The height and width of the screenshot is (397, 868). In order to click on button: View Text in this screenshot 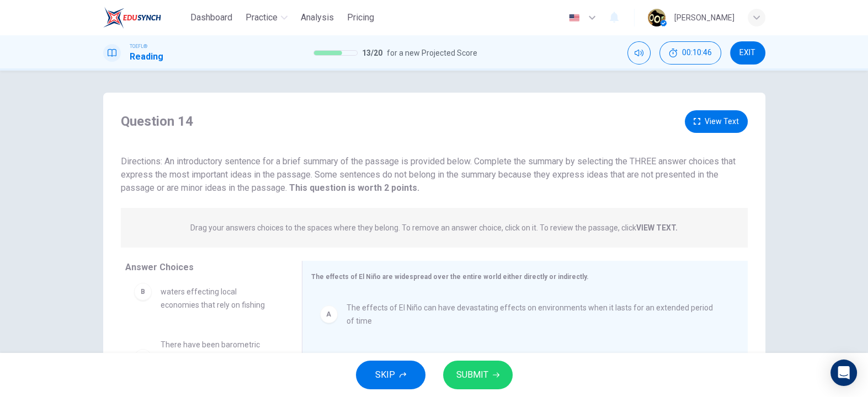, I will do `click(717, 122)`.